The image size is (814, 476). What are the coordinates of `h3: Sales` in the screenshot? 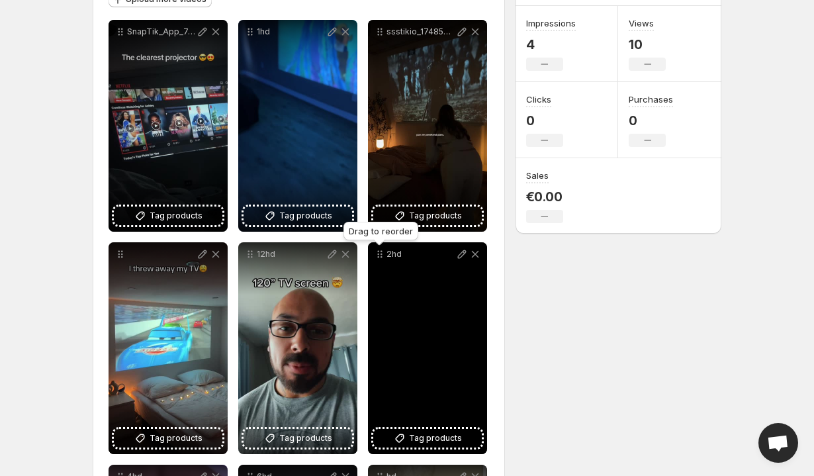 It's located at (537, 175).